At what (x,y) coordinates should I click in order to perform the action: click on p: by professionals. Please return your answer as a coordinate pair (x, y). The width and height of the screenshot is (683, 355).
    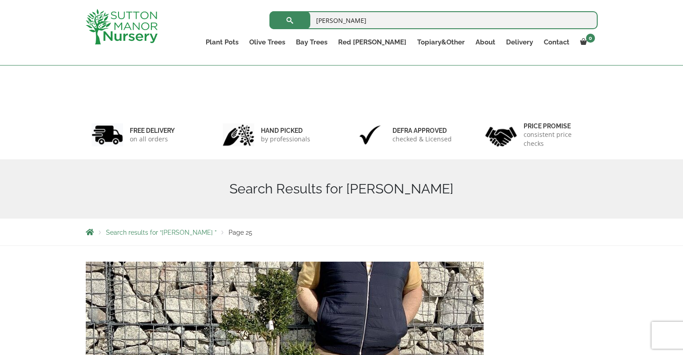
    Looking at the image, I should click on (286, 139).